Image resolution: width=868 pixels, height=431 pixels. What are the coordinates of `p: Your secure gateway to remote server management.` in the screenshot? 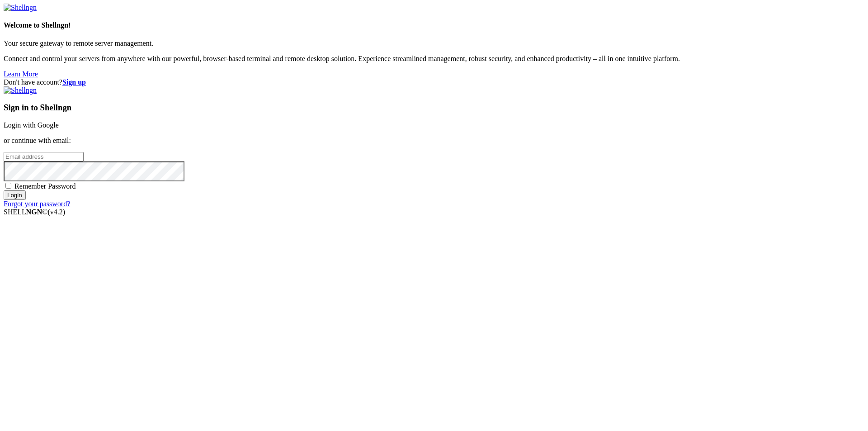 It's located at (434, 44).